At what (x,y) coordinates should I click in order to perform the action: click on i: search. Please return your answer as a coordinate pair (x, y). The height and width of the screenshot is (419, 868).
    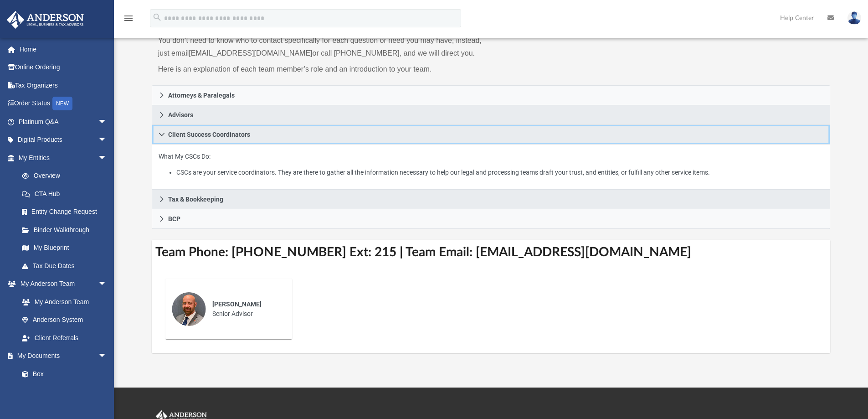
    Looking at the image, I should click on (157, 18).